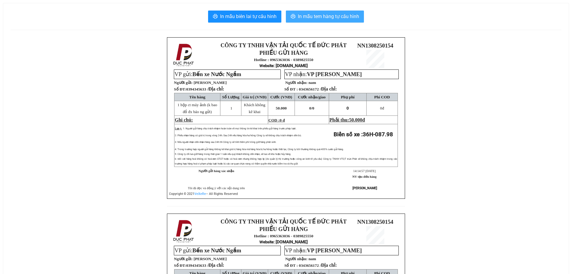 The width and height of the screenshot is (572, 274). What do you see at coordinates (245, 17) in the screenshot?
I see `button: printerIn mẫu biên lai tự cấu hình` at bounding box center [245, 17].